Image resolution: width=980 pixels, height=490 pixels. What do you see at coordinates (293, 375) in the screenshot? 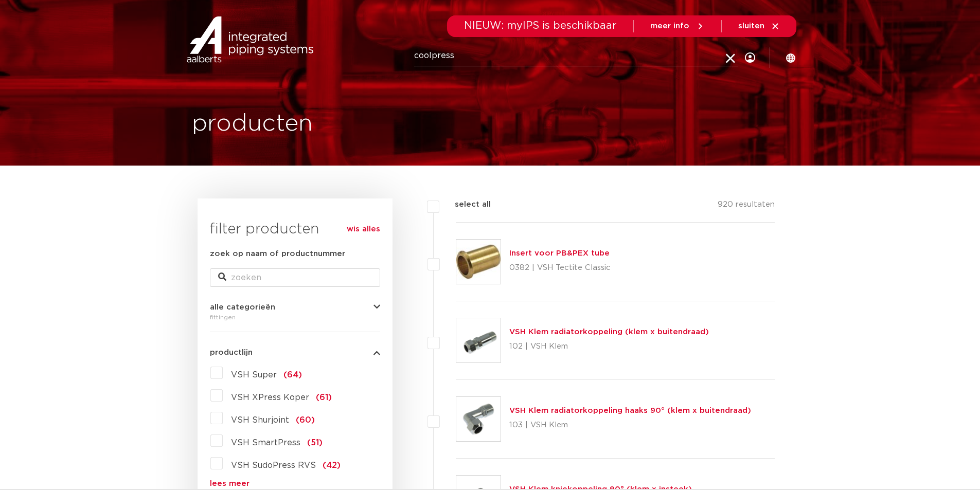
I see `span: (64)` at bounding box center [293, 375].